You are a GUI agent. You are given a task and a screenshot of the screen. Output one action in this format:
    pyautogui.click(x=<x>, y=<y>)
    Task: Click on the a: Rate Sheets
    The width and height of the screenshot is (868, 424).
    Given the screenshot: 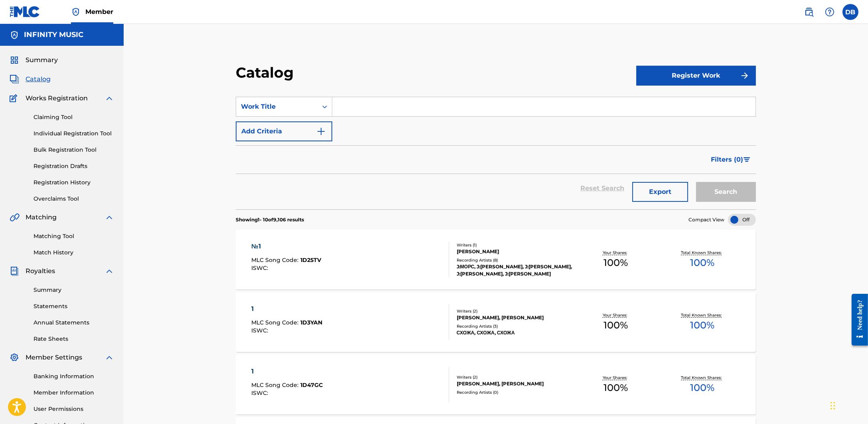 What is the action you would take?
    pyautogui.click(x=74, y=339)
    